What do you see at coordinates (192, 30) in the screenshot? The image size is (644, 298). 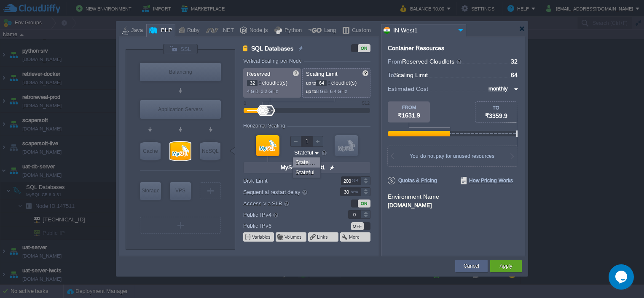 I see `div: Ruby` at bounding box center [192, 30].